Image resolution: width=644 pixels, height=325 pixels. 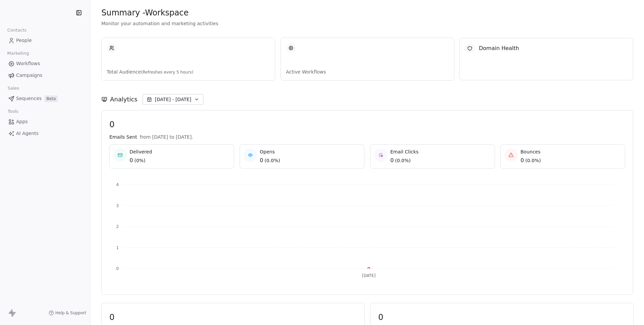 I want to click on span: Bounces, so click(x=530, y=151).